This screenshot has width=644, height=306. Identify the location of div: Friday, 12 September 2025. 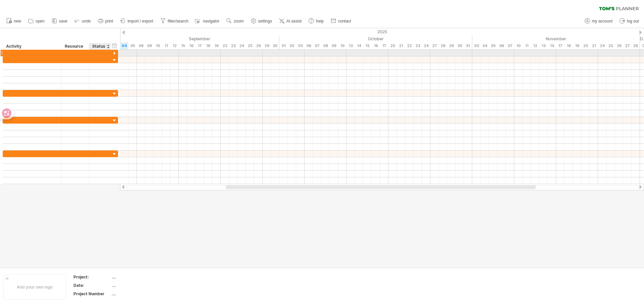
(175, 46).